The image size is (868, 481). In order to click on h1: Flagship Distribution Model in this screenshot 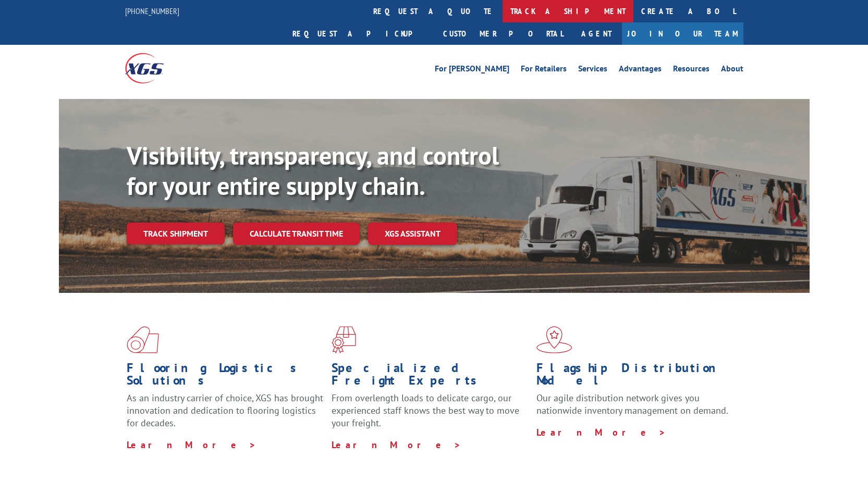, I will do `click(635, 377)`.